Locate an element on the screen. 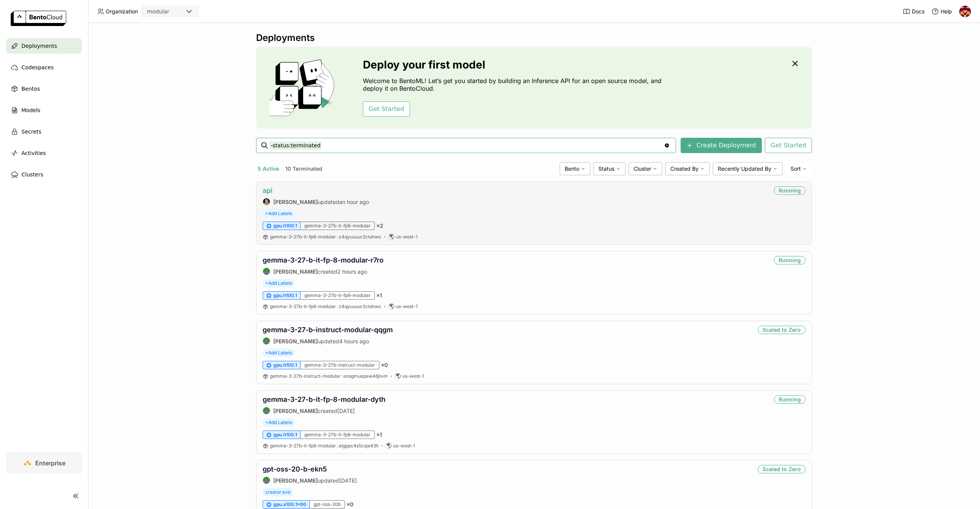 Image resolution: width=980 pixels, height=509 pixels. img: Matt Terry is located at coordinates (965, 11).